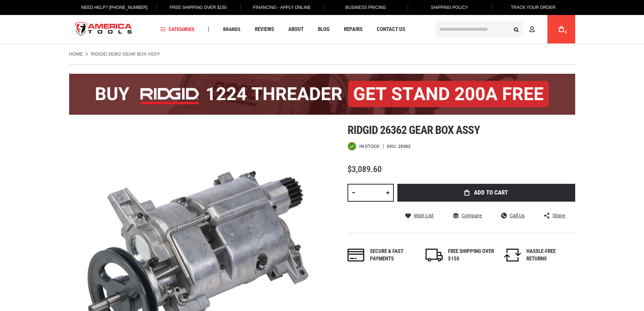  Describe the element at coordinates (516, 29) in the screenshot. I see `button: Search` at that location.